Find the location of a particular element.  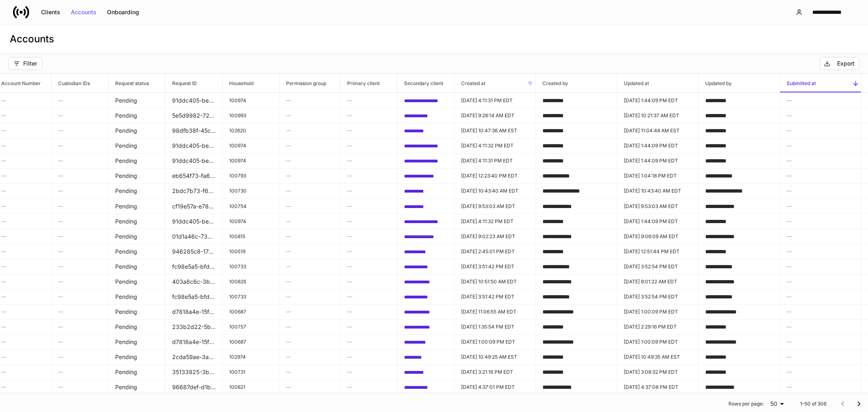

td: cf19e57a-e787-4b2f-b218-b8329025405d is located at coordinates (194, 206).